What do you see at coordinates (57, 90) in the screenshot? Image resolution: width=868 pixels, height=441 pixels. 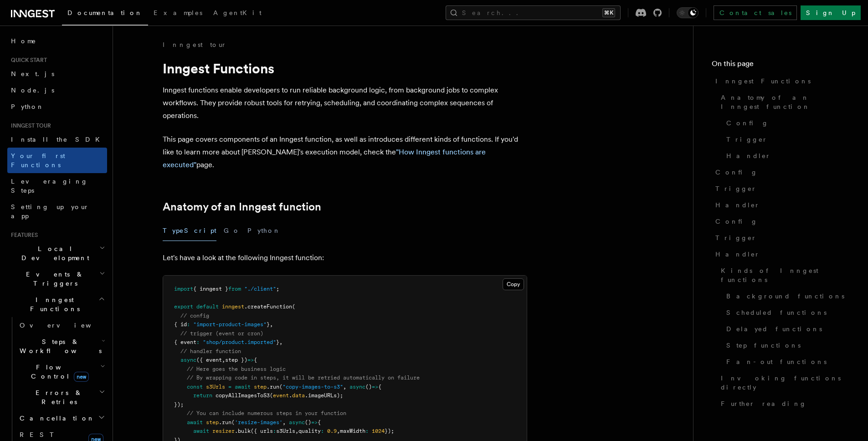 I see `a: Node.js` at bounding box center [57, 90].